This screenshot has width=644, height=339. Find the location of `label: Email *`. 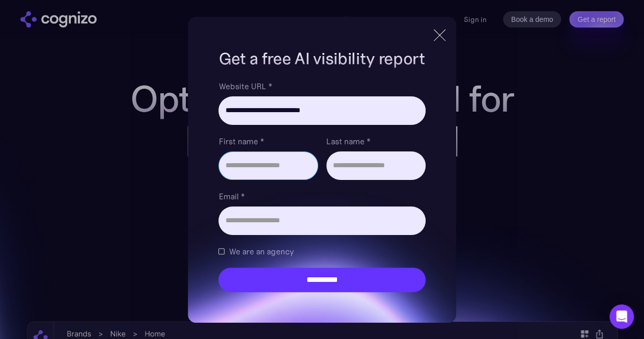

label: Email * is located at coordinates (322, 196).